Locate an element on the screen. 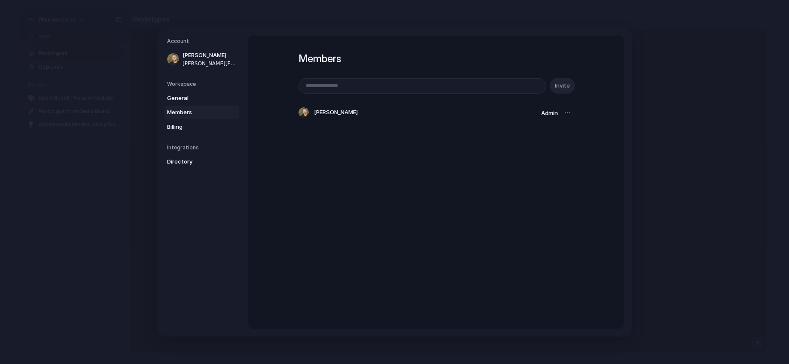 The height and width of the screenshot is (364, 789). a: Directory is located at coordinates (202, 162).